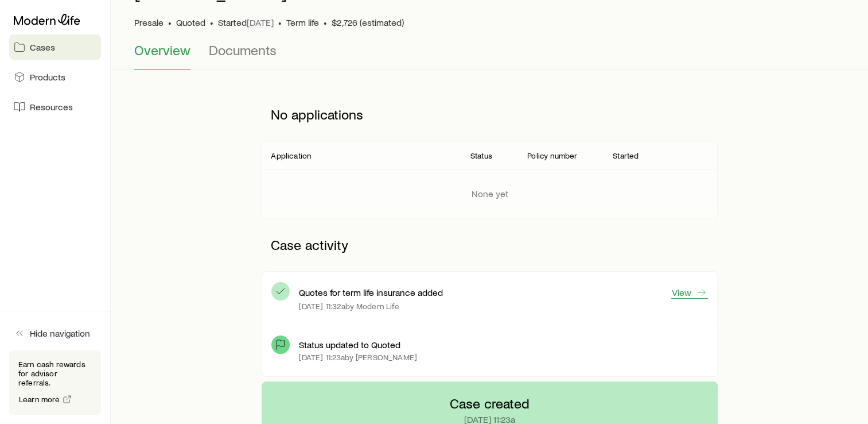 The width and height of the screenshot is (868, 424). I want to click on a: Products, so click(55, 77).